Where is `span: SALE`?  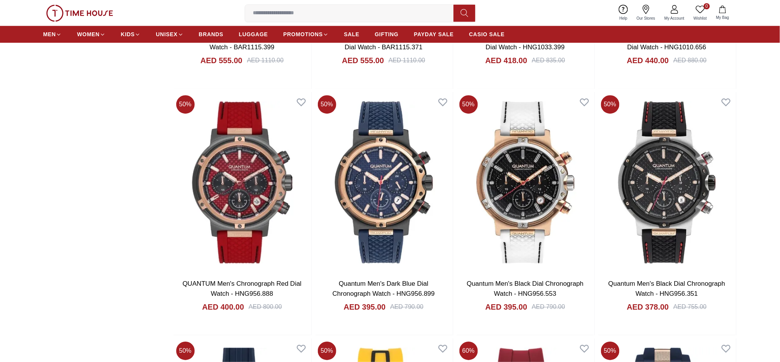
span: SALE is located at coordinates (352, 34).